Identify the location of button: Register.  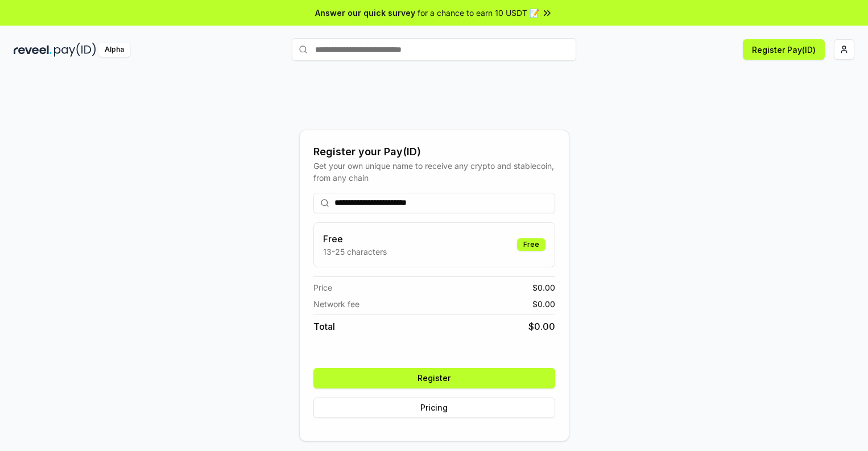
(434, 378).